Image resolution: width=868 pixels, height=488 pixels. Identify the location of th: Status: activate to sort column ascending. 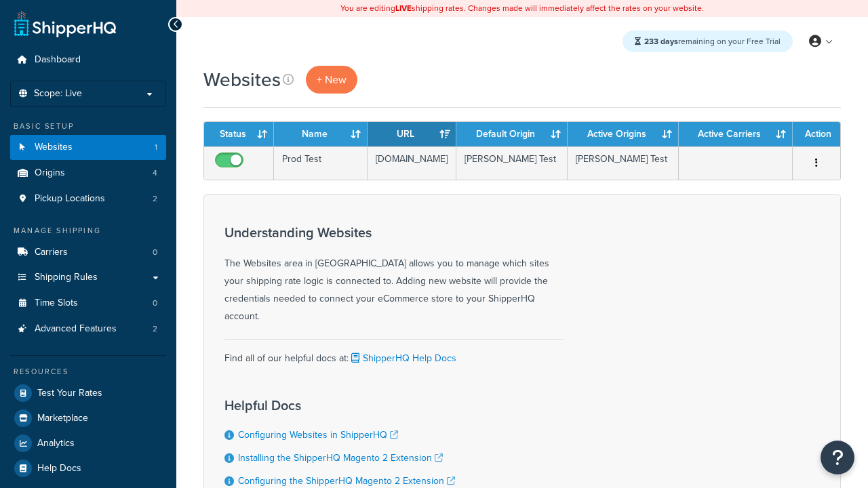
(239, 134).